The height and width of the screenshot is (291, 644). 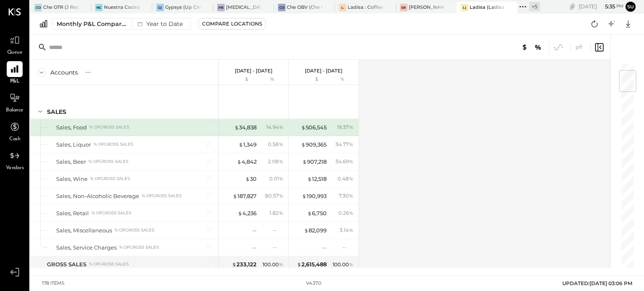 What do you see at coordinates (487, 8) in the screenshot?
I see `div: Ladisa (Ladisa Corp.) - Ignite` at bounding box center [487, 8].